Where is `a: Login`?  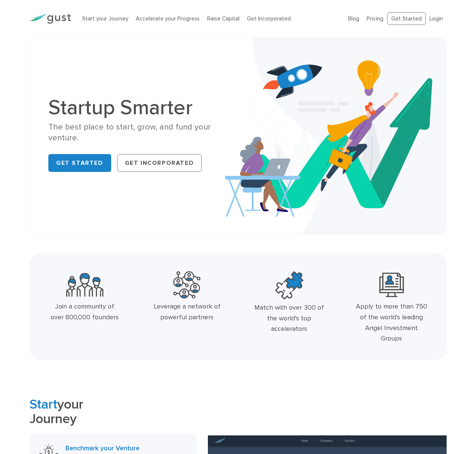
a: Login is located at coordinates (436, 19).